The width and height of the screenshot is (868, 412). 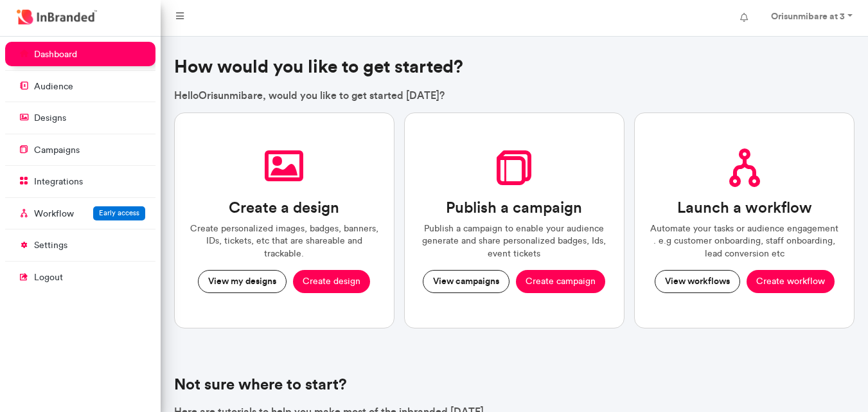 I want to click on a: View my designs, so click(x=243, y=281).